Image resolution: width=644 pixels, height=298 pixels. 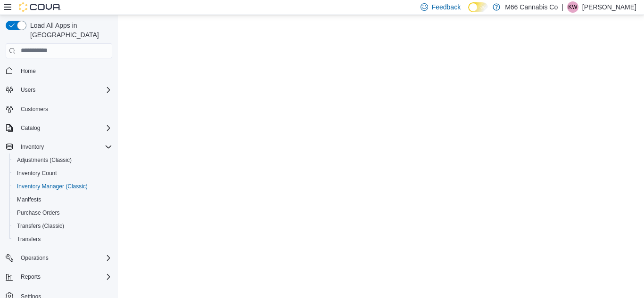 What do you see at coordinates (63, 200) in the screenshot?
I see `button: Manifests` at bounding box center [63, 200].